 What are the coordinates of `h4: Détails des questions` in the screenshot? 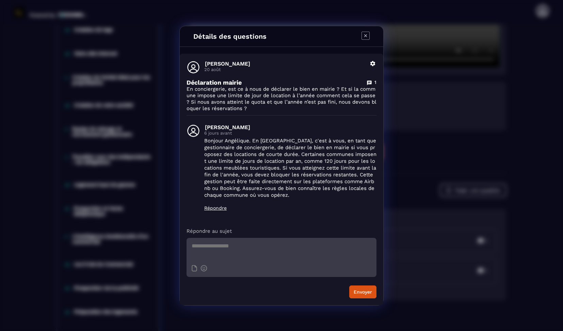 It's located at (230, 36).